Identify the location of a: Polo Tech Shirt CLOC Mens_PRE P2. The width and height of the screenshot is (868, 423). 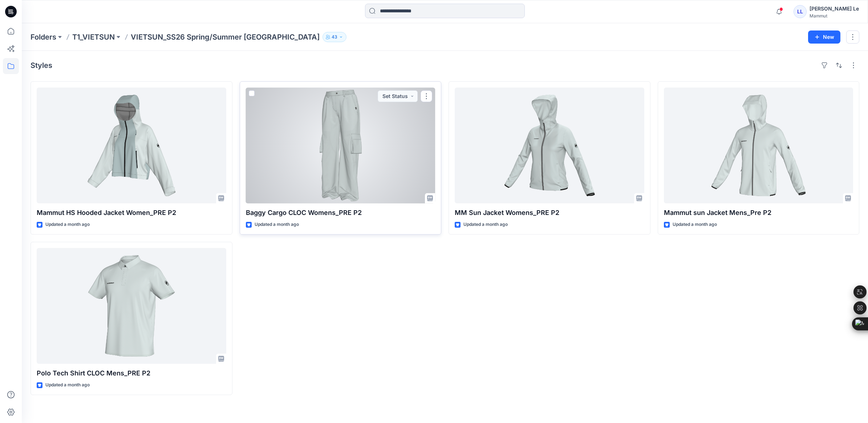
(132, 306).